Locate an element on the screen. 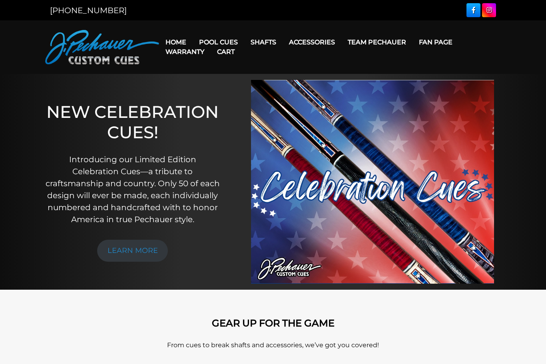 This screenshot has width=546, height=364. strong: GEAR UP FOR THE GAME is located at coordinates (273, 323).